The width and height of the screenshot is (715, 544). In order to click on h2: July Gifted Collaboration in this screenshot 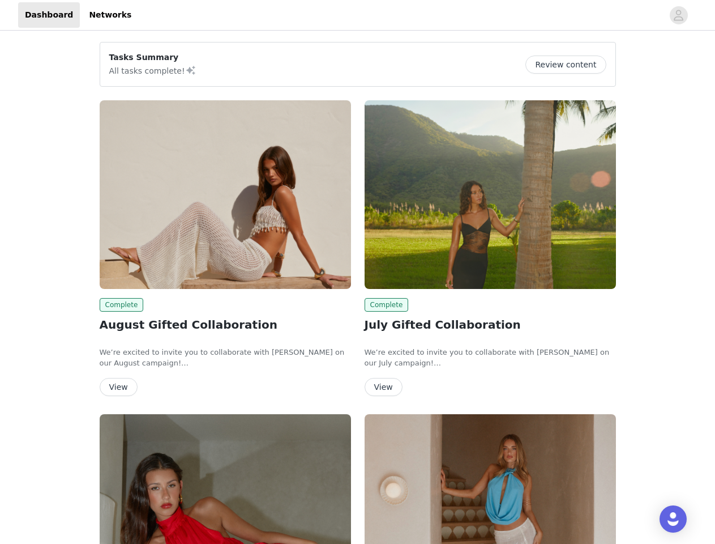, I will do `click(490, 324)`.